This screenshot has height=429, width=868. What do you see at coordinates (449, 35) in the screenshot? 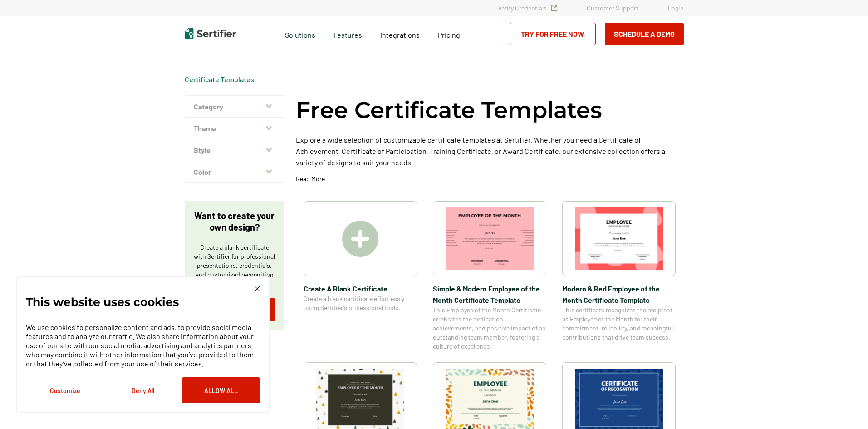
I see `span: Pricing` at bounding box center [449, 35].